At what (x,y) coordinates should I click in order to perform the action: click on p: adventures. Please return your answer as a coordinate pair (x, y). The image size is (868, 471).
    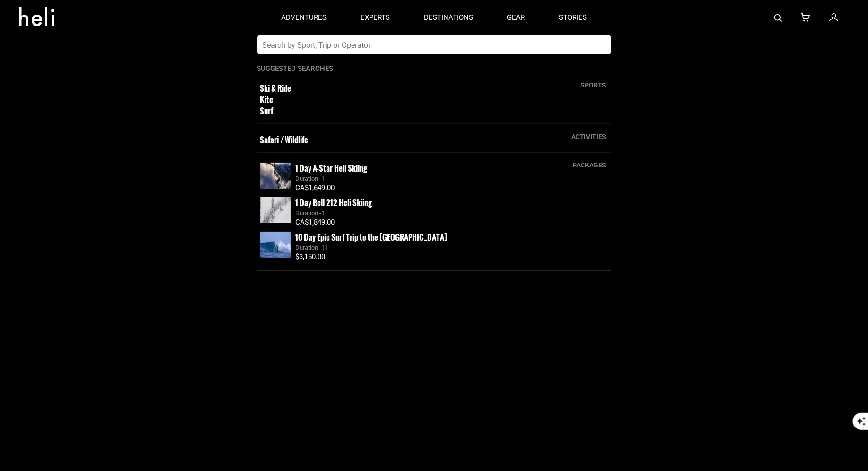
    Looking at the image, I should click on (304, 17).